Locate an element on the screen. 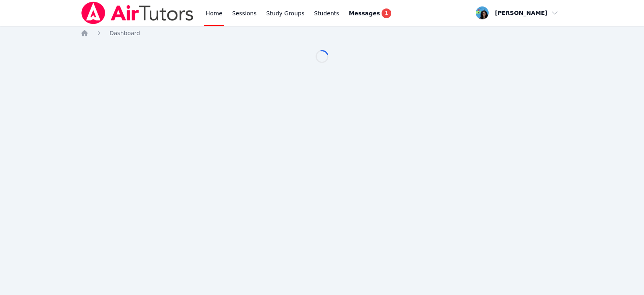 This screenshot has width=644, height=295. img: Air Tutors is located at coordinates (137, 13).